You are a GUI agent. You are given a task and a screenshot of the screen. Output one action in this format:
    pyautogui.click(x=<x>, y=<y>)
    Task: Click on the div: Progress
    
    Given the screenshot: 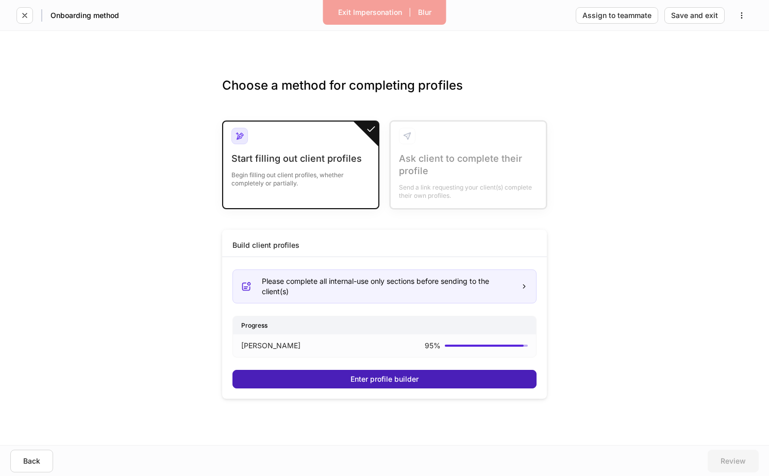 What is the action you would take?
    pyautogui.click(x=385, y=325)
    